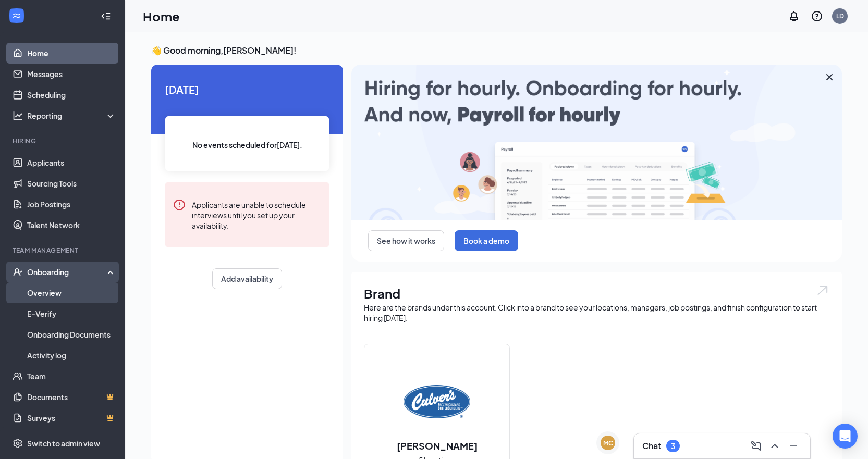  What do you see at coordinates (106, 16) in the screenshot?
I see `svg: Collapse` at bounding box center [106, 16].